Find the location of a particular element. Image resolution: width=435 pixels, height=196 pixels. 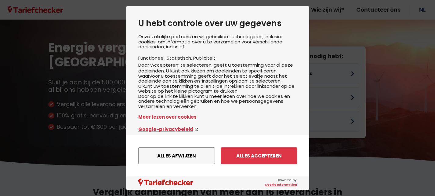

li: Statistisch is located at coordinates (180, 58).